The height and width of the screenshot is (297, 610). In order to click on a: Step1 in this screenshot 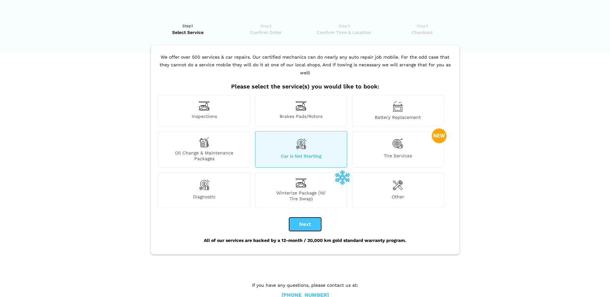, I will do `click(188, 29)`.